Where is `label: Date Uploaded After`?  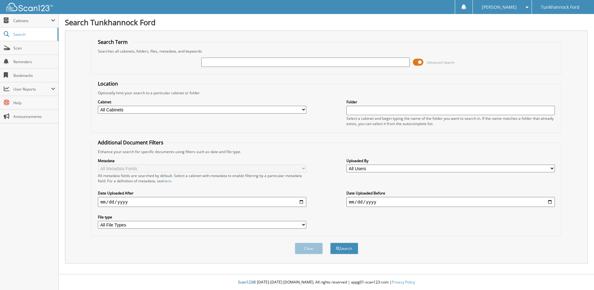
label: Date Uploaded After is located at coordinates (202, 193).